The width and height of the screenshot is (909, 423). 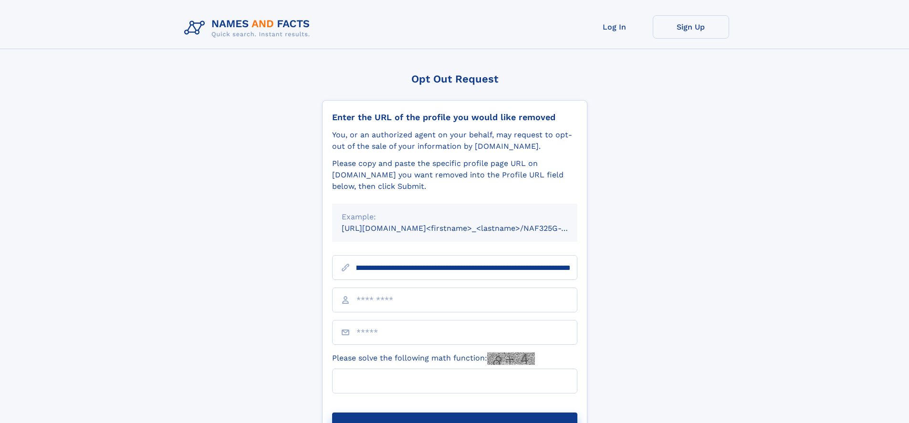 What do you see at coordinates (455, 79) in the screenshot?
I see `div: Opt Out Request` at bounding box center [455, 79].